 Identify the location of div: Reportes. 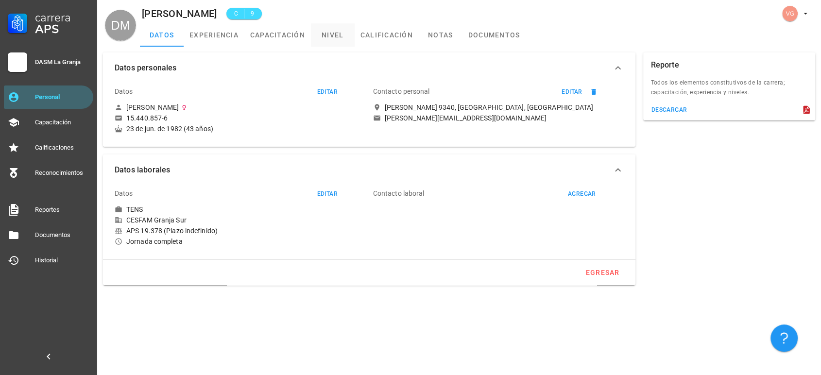
(62, 210).